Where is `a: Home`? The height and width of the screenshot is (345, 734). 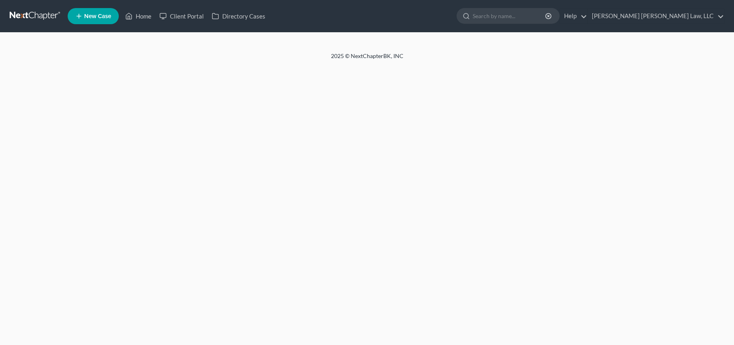
a: Home is located at coordinates (138, 16).